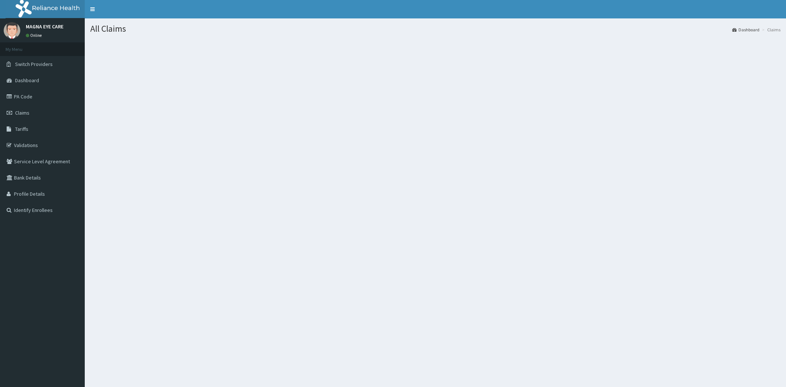 This screenshot has height=387, width=786. I want to click on span: Switch Providers, so click(34, 64).